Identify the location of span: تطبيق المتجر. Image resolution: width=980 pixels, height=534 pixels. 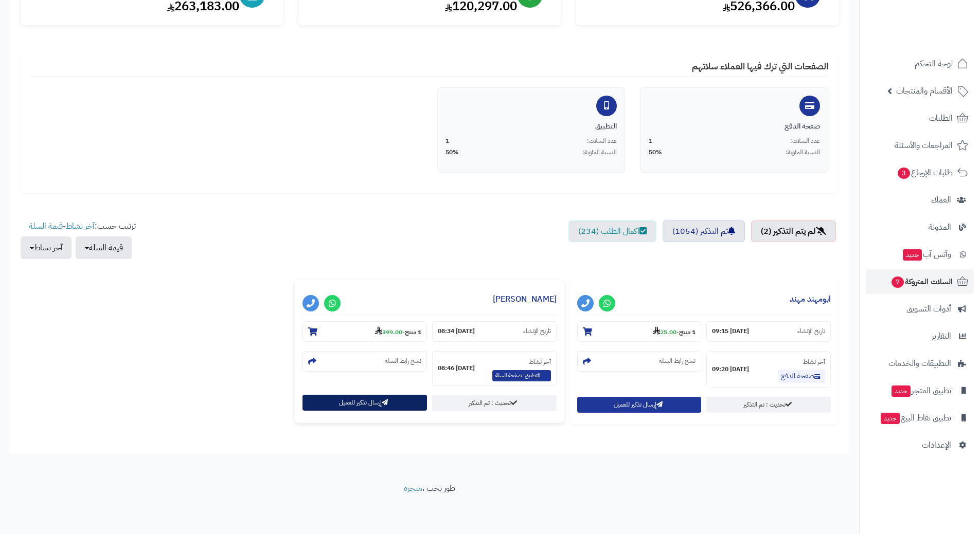
(921, 390).